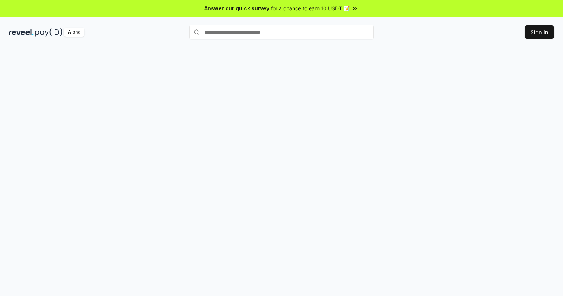  I want to click on img: pay_id, so click(49, 32).